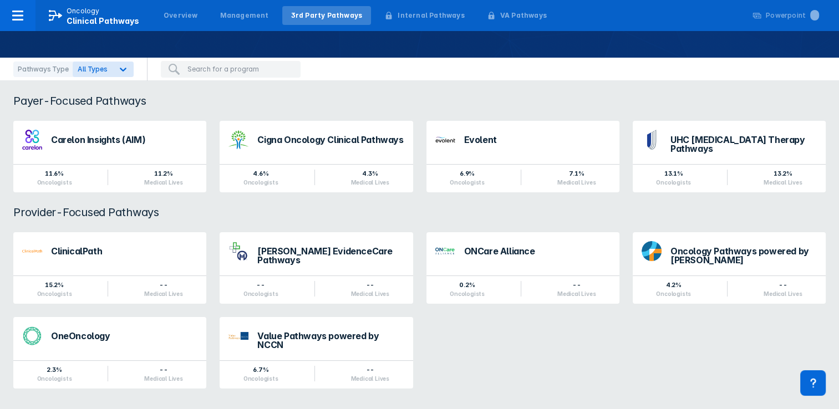 This screenshot has width=839, height=409. I want to click on div: Internal Pathways, so click(431, 16).